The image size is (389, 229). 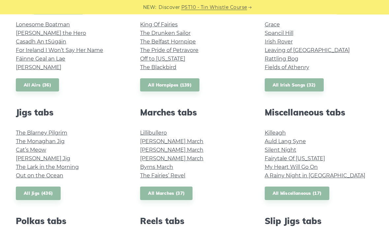 What do you see at coordinates (156, 167) in the screenshot?
I see `a: Byrns March` at bounding box center [156, 167].